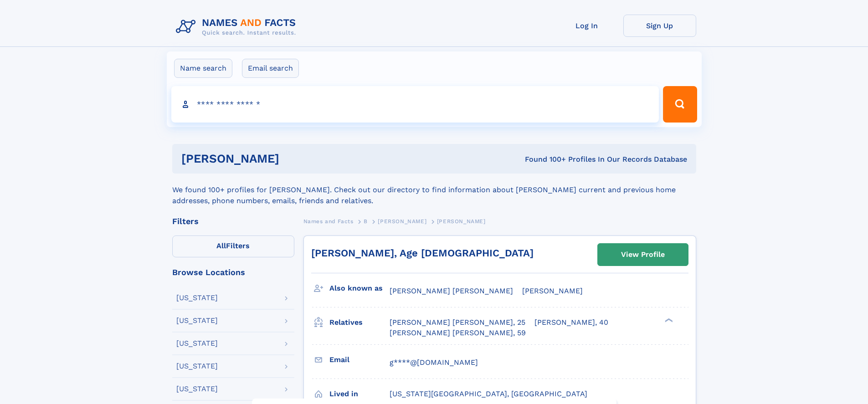 The width and height of the screenshot is (868, 404). Describe the element at coordinates (238, 27) in the screenshot. I see `img: Logo Names and Facts` at that location.